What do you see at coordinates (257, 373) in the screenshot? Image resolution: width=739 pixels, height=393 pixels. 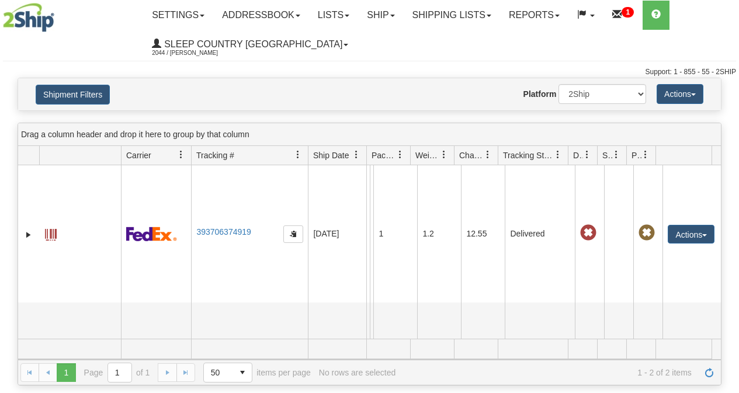 I see `span: items per page` at bounding box center [257, 373].